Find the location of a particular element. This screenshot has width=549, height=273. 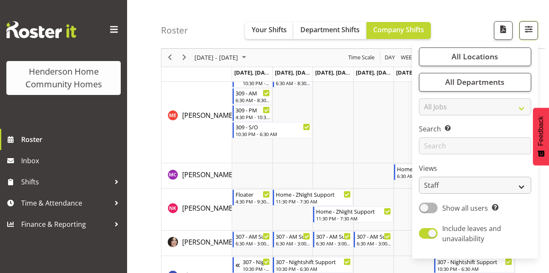

div: Home - AM Support 2 is located at coordinates (414, 169).